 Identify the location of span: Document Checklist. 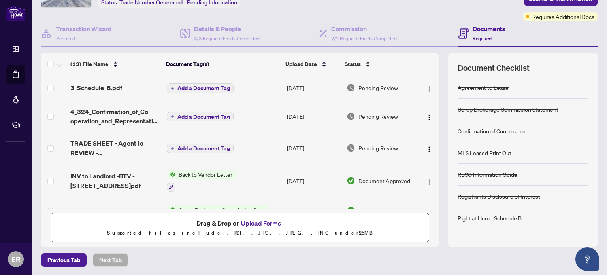
(494, 68).